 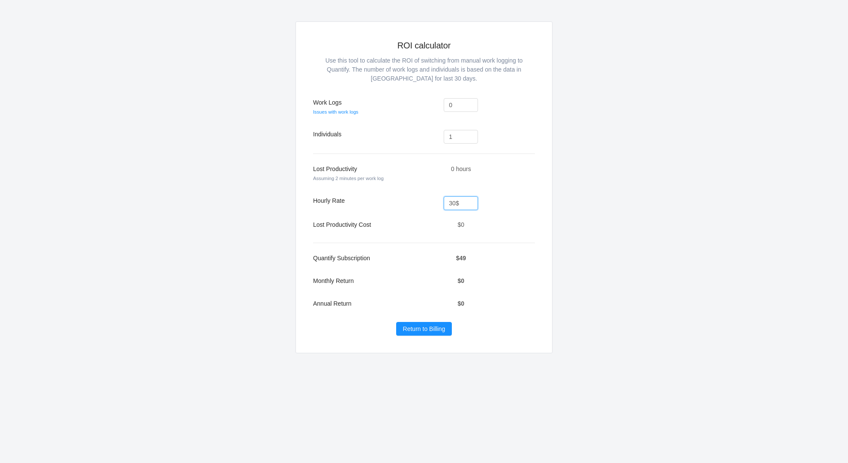 I want to click on label: Lost Productivity Cost, so click(x=342, y=225).